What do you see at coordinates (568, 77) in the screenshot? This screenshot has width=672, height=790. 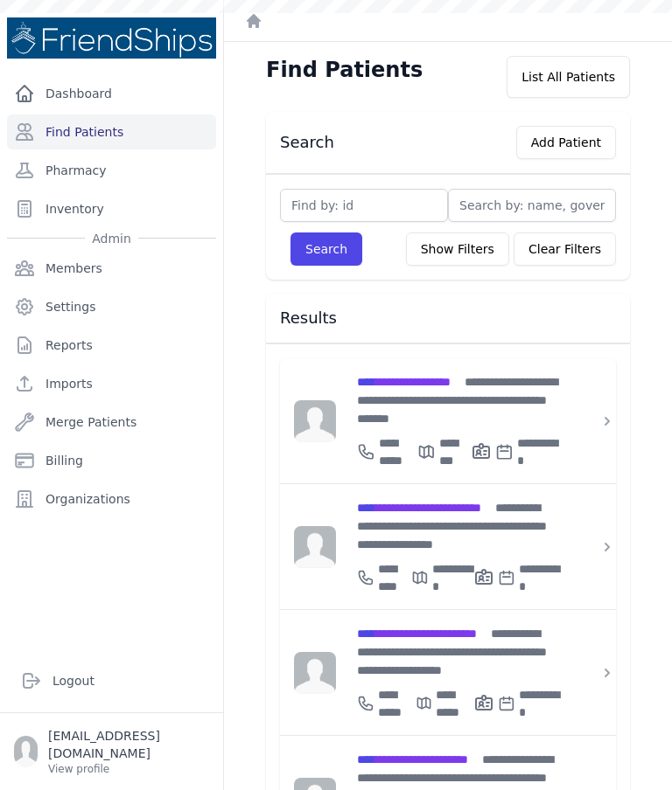 I see `div: List All Patients` at bounding box center [568, 77].